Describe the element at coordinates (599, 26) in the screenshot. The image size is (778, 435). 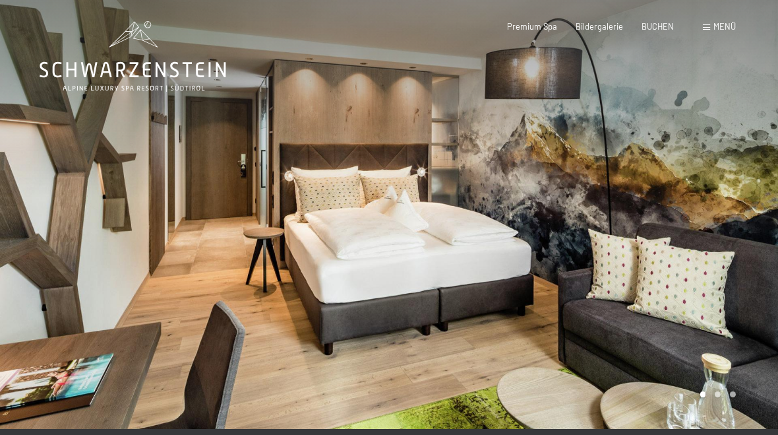
I see `span: Bildergalerie` at that location.